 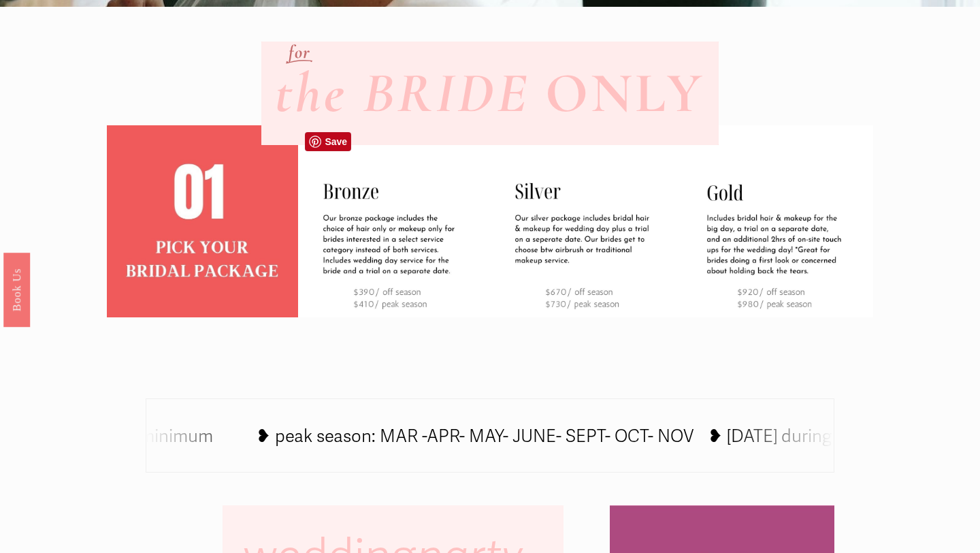 What do you see at coordinates (625, 93) in the screenshot?
I see `strong: ONLY` at bounding box center [625, 93].